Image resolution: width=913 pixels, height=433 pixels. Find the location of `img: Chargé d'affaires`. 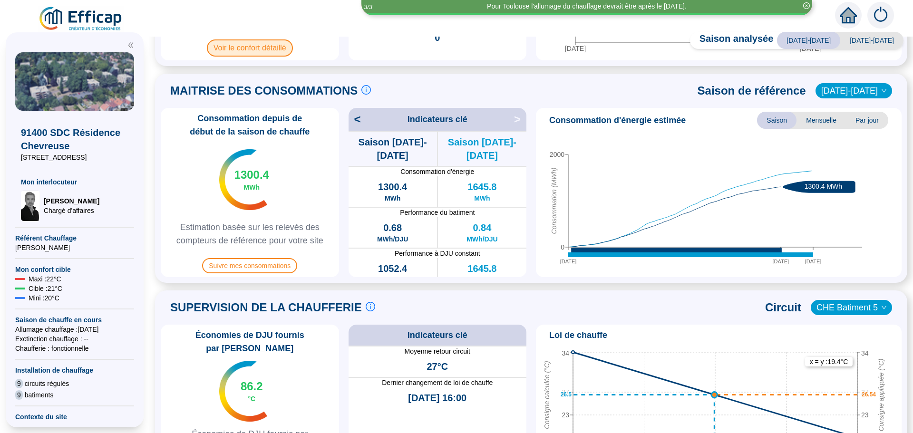

img: Chargé d'affaires is located at coordinates (30, 206).